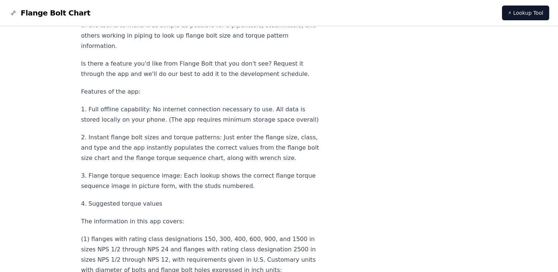  I want to click on p: 2. Instant flange bolt sizes and torque patterns: Just enter the flange size, class, and type and..., so click(203, 148).